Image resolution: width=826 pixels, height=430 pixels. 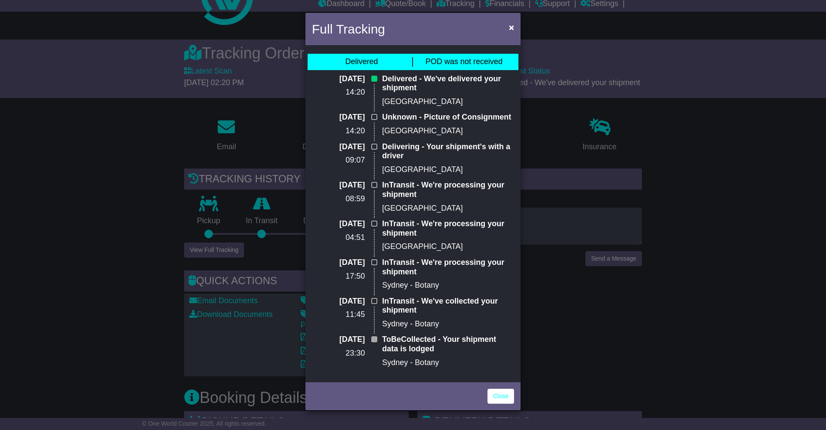 I want to click on button: Close, so click(x=511, y=27).